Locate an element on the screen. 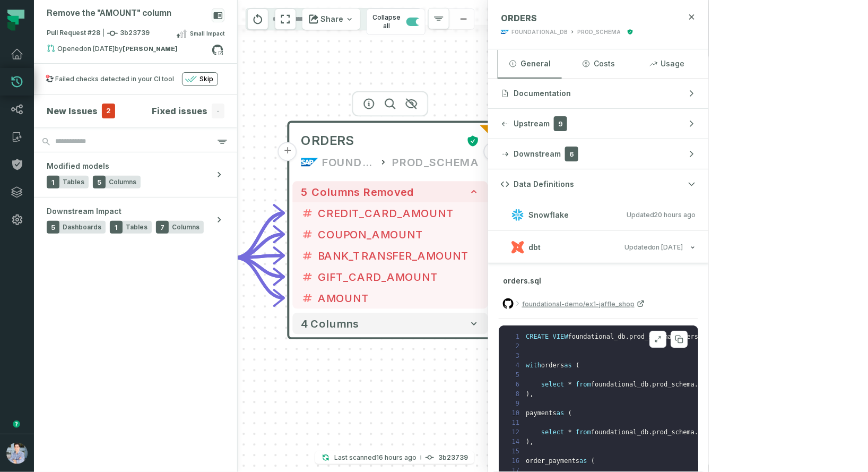  span: Dashboards is located at coordinates (82, 227).